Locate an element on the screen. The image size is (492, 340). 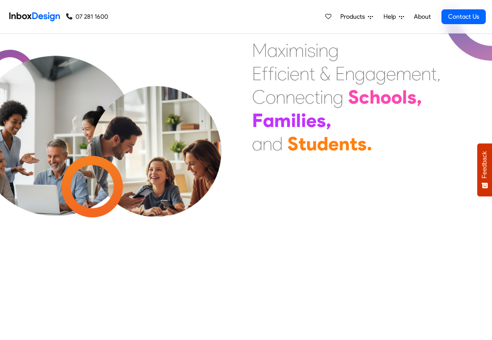
div: u is located at coordinates (312, 144).